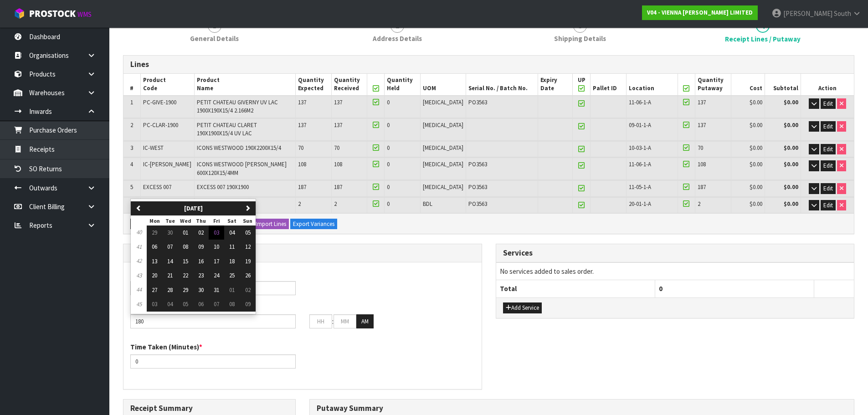 Image resolution: width=868 pixels, height=415 pixels. Describe the element at coordinates (232, 247) in the screenshot. I see `button: 11` at that location.